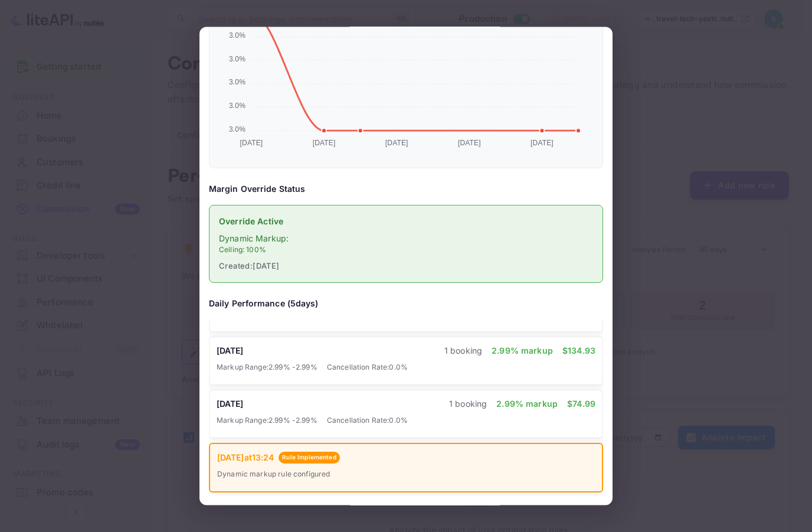 The image size is (812, 532). I want to click on span: Rule Implemented, so click(308, 457).